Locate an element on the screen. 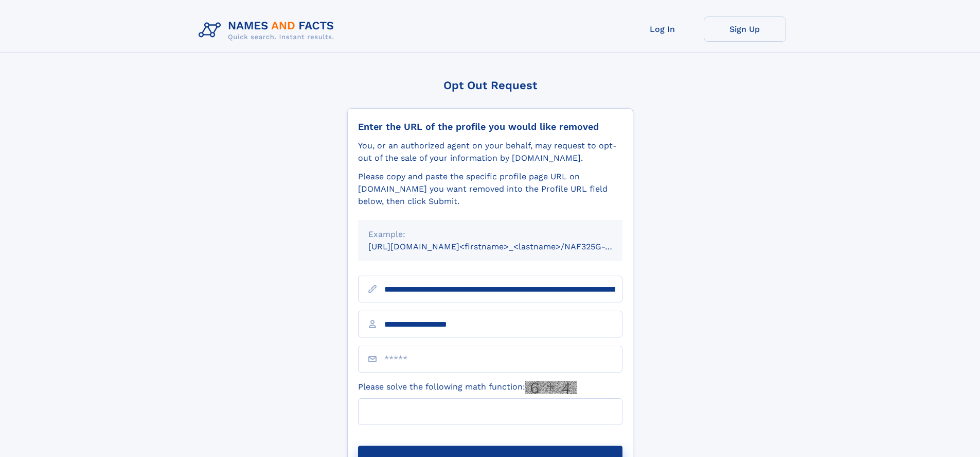 Image resolution: width=980 pixels, height=457 pixels. div: You, or an authorized agent on your behalf, may request to opt-out of the sale of your informatio... is located at coordinates (490, 152).